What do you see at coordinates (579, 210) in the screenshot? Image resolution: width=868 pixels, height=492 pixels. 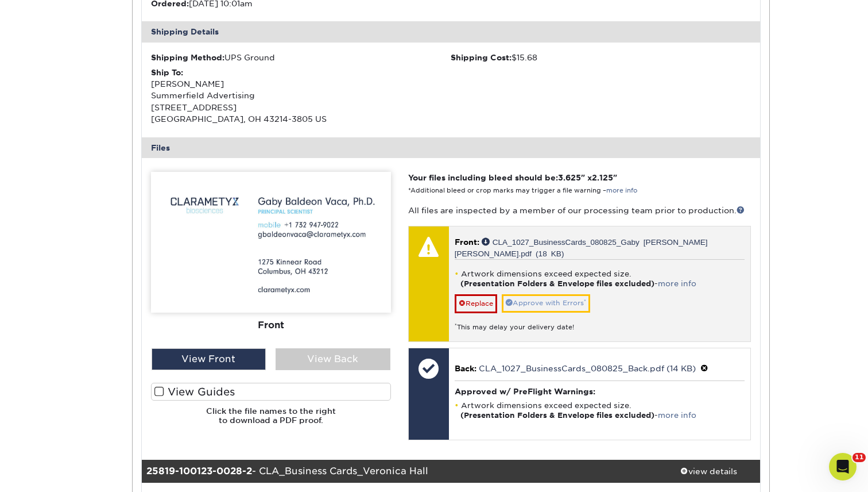 I see `p: All files are inspected by a member of our processing team prior to production.` at bounding box center [579, 210].